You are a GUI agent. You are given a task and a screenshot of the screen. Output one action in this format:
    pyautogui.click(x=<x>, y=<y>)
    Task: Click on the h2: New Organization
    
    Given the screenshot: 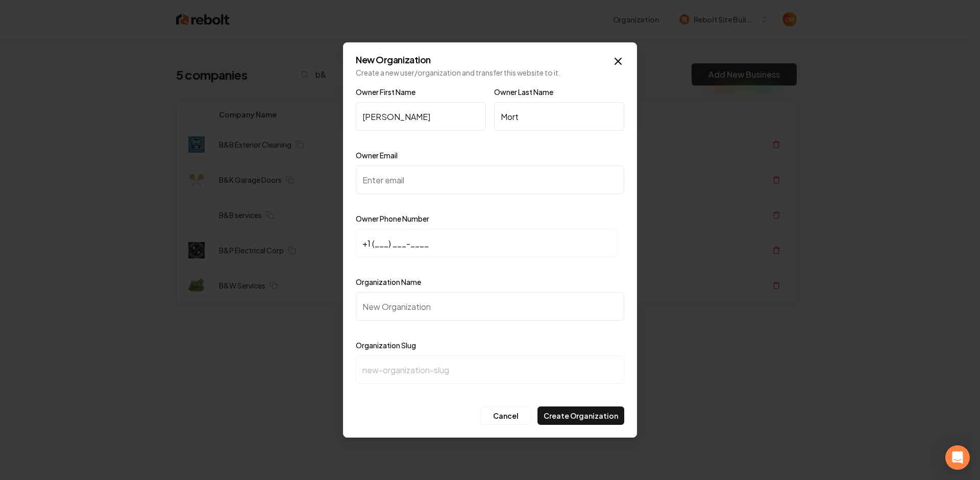 What is the action you would take?
    pyautogui.click(x=490, y=60)
    